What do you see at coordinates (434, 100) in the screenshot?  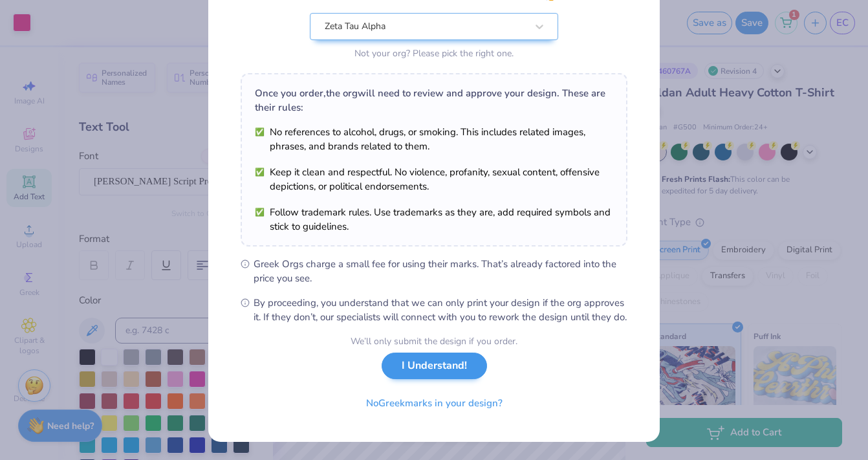 I see `div: Once you order, the org will need to review and approve your design. These are their rules:` at bounding box center [434, 100].